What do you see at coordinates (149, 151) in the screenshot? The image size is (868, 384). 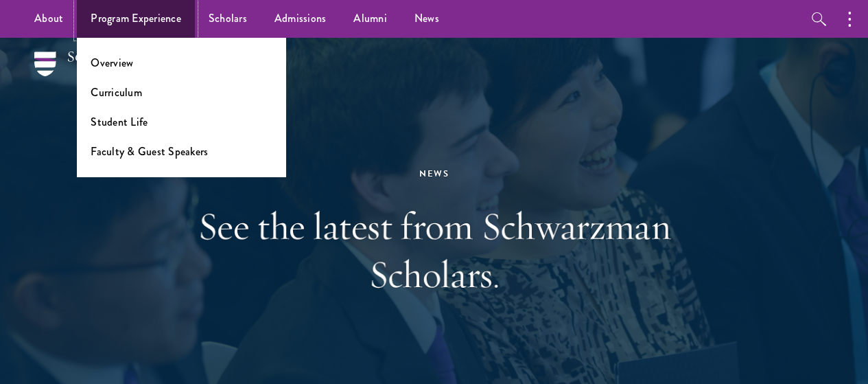 I see `a: Faculty & Guest Speakers` at bounding box center [149, 151].